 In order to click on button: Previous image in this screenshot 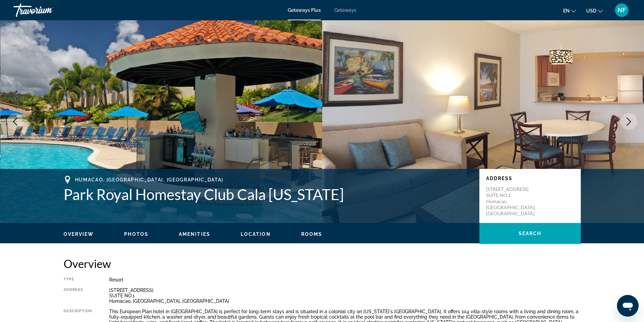, I will do `click(15, 122)`.